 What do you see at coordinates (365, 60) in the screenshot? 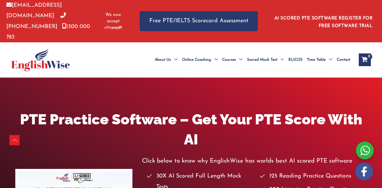
I see `a: View Shopping Cart, empty` at bounding box center [365, 60].